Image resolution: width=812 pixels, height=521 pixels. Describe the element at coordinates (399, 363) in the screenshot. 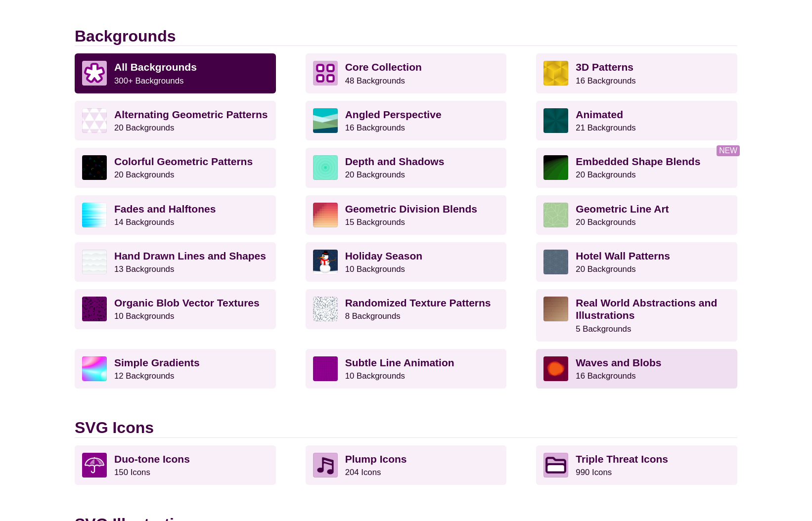

I see `strong: Subtle Line Animation` at that location.